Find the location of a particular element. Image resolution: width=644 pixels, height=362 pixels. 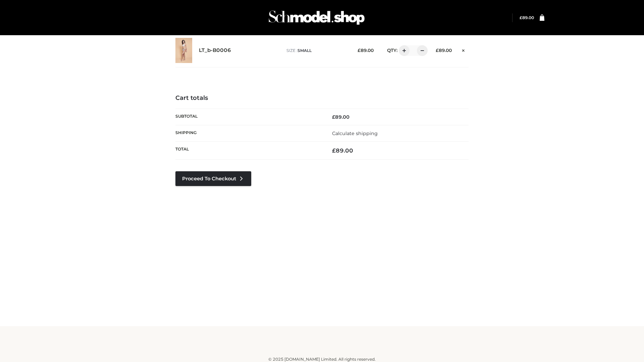

a: Proceed to Checkout is located at coordinates (213, 178).